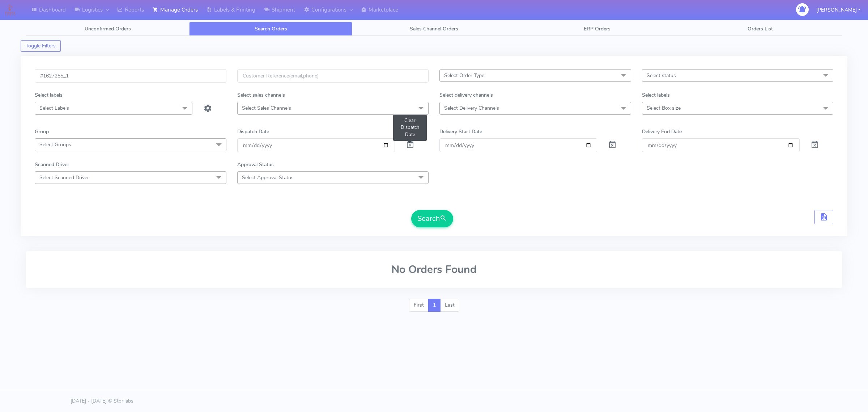 Image resolution: width=868 pixels, height=412 pixels. Describe the element at coordinates (472, 108) in the screenshot. I see `span: Select Delivery Channels` at that location.